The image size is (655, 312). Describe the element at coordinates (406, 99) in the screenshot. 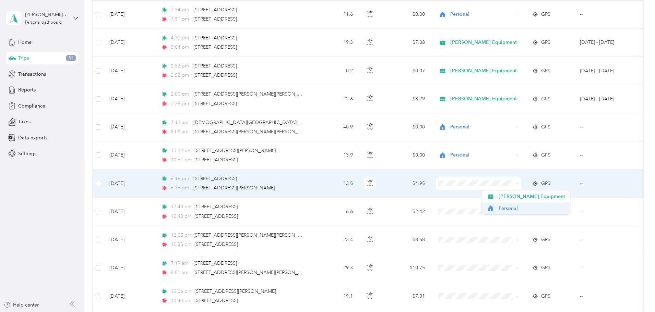

I see `td: $8.29` at that location.